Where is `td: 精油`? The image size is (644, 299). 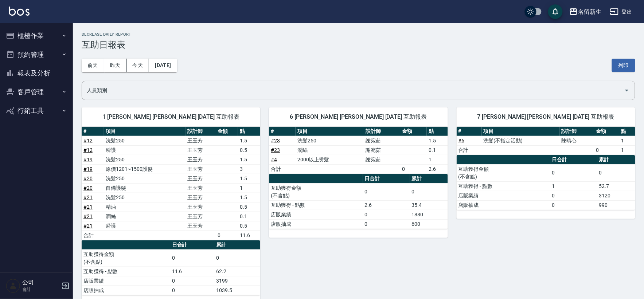
td: 精油 is located at coordinates (145, 207).